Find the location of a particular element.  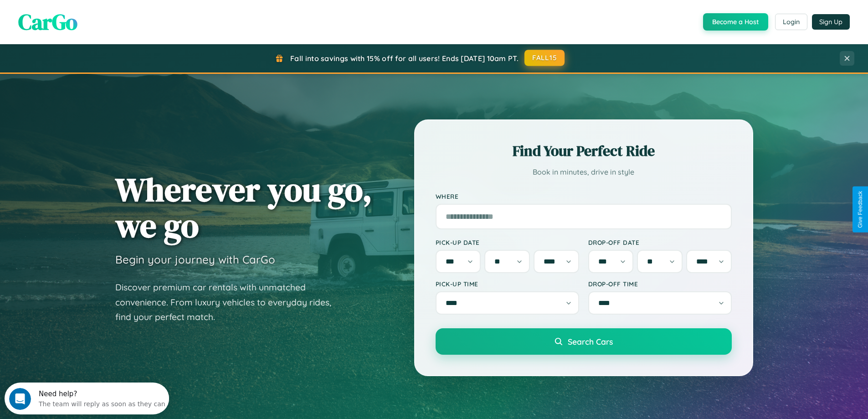

div: Open Intercom Messenger is located at coordinates (86, 16).